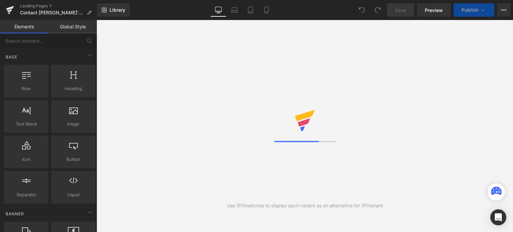 The image size is (513, 232). What do you see at coordinates (73, 195) in the screenshot?
I see `span: Liquid` at bounding box center [73, 195].